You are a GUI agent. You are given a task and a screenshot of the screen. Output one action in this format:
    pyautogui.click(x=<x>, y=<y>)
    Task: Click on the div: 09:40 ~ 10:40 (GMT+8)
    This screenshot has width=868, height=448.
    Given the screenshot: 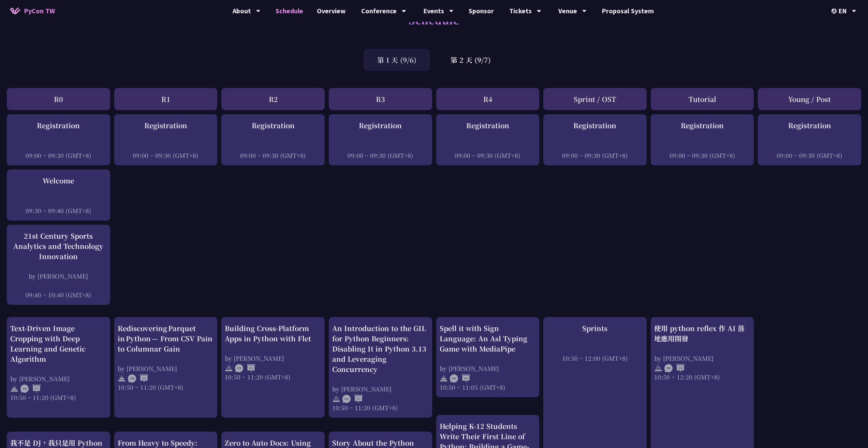 What is the action you would take?
    pyautogui.click(x=58, y=294)
    